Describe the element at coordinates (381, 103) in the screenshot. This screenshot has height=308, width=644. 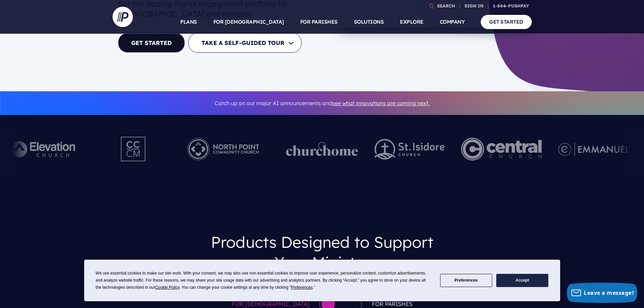
I see `a: see what innovations are coming next.` at that location.